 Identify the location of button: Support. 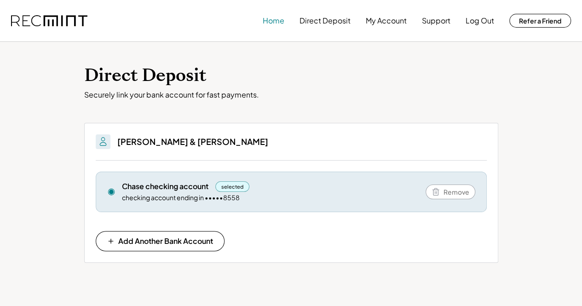
(436, 21).